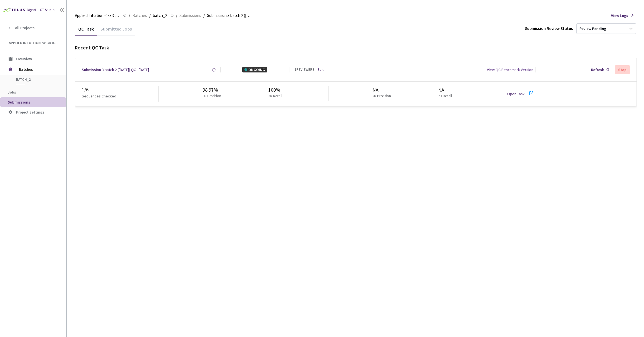  I want to click on p: 2D Recall, so click(445, 96).